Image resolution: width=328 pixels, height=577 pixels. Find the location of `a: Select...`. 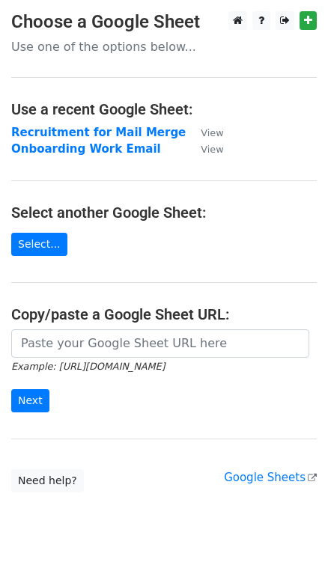

a: Select... is located at coordinates (39, 244).